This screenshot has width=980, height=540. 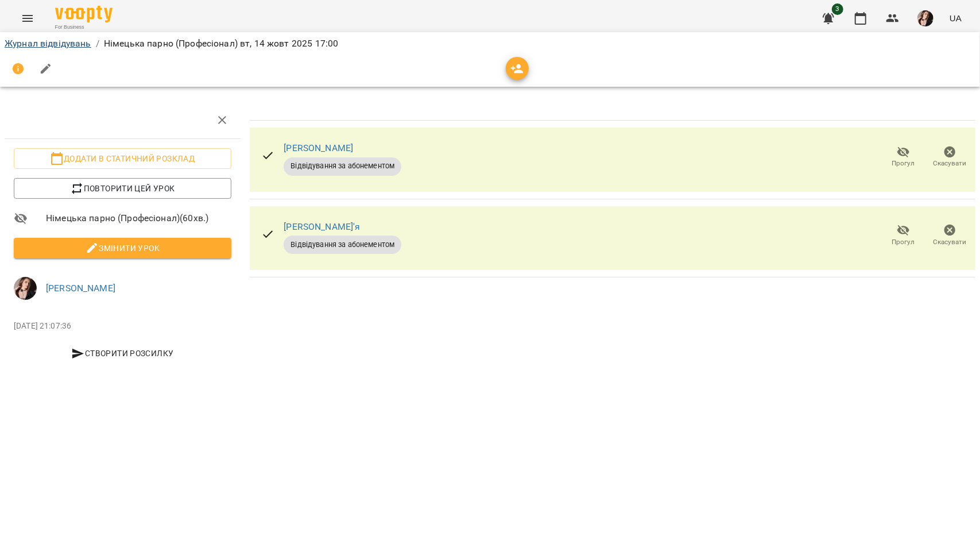 I want to click on p: Німецька парно (Професіонал) вт, 14 жовт 2025 17:00, so click(x=221, y=43).